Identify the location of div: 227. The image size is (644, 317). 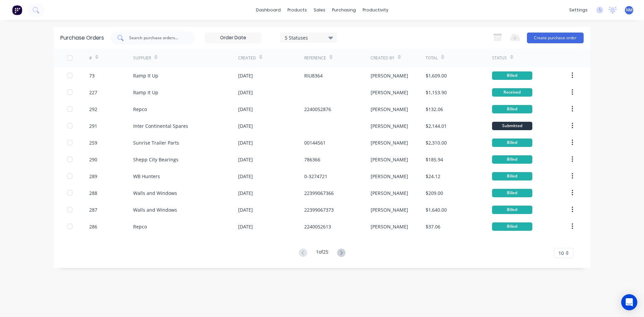
(94, 93).